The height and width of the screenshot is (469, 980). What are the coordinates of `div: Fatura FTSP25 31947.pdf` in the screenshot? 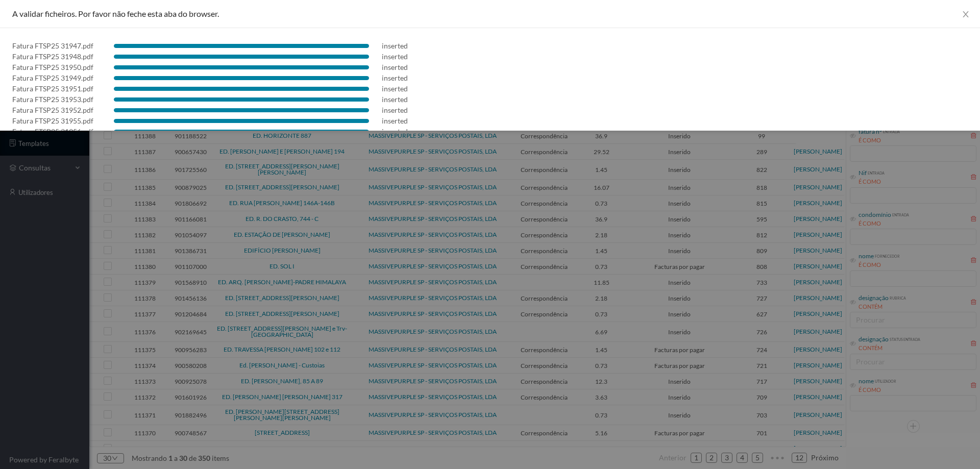 It's located at (53, 45).